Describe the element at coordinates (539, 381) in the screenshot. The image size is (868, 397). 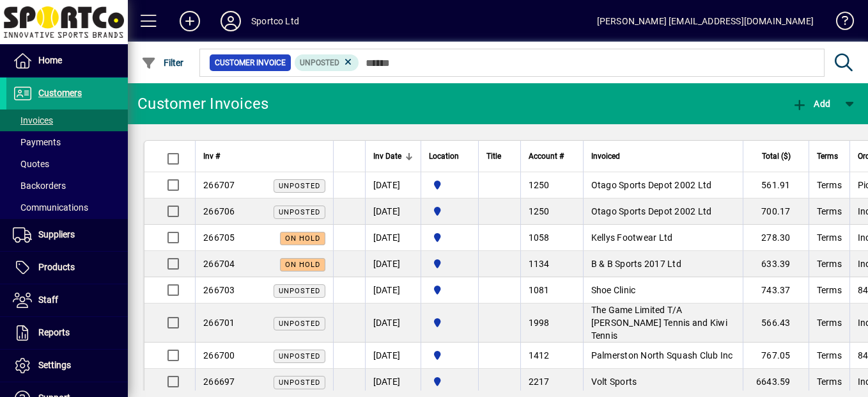
I see `span: 2217` at that location.